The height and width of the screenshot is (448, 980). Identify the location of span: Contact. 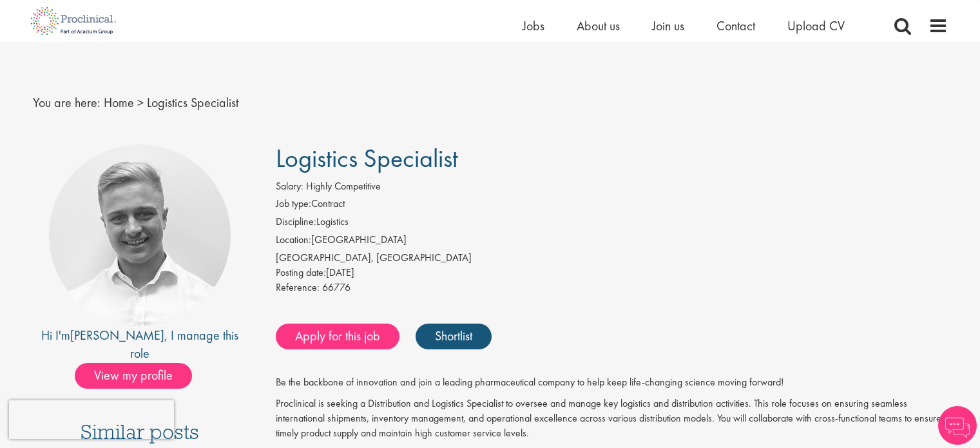
(736, 26).